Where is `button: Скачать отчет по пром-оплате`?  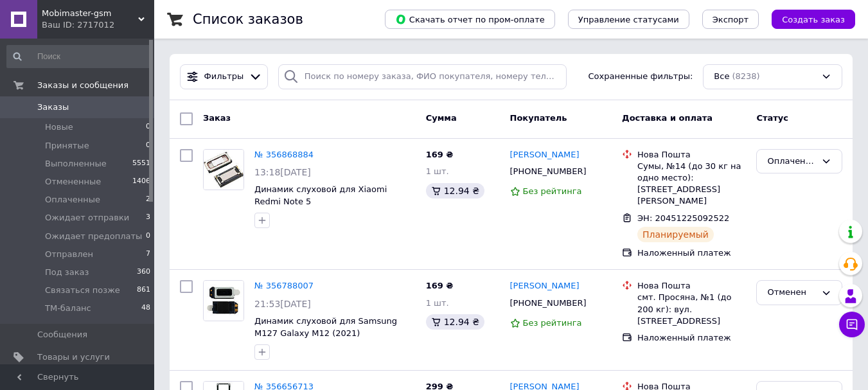 button: Скачать отчет по пром-оплате is located at coordinates (470, 19).